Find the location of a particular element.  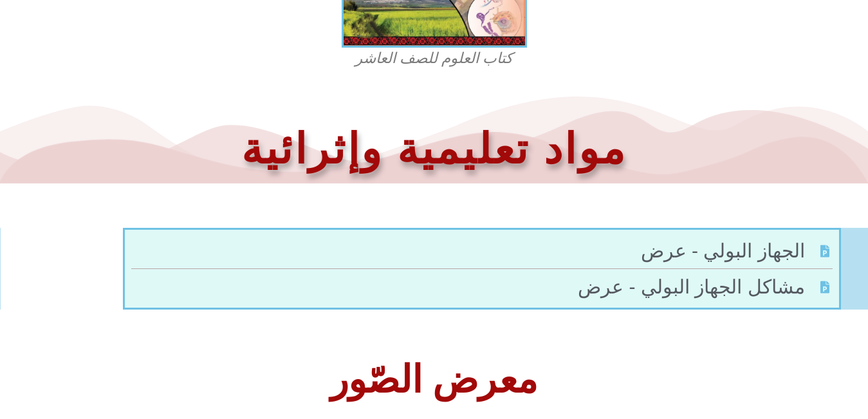

h1: مواد تعليمية وإثرائية is located at coordinates (434, 149).